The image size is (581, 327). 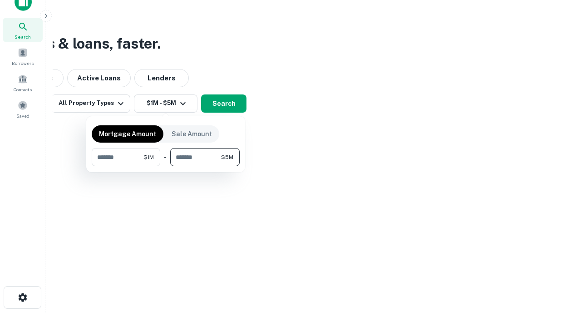 I want to click on span: $1M, so click(x=148, y=157).